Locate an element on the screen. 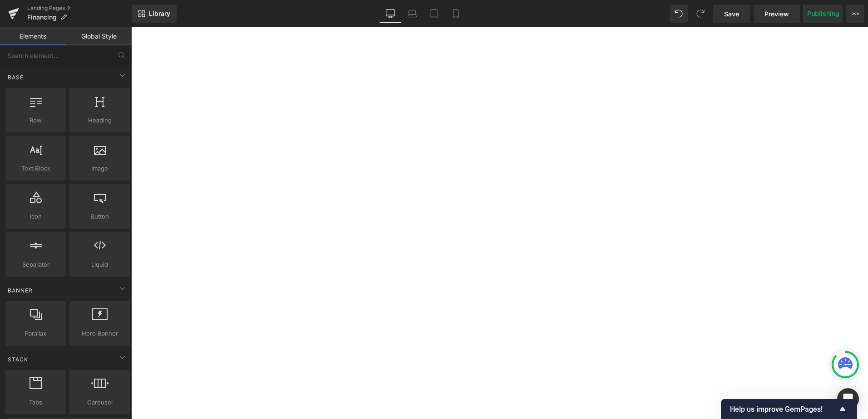 The image size is (868, 419). a: Landing Pages is located at coordinates (79, 8).